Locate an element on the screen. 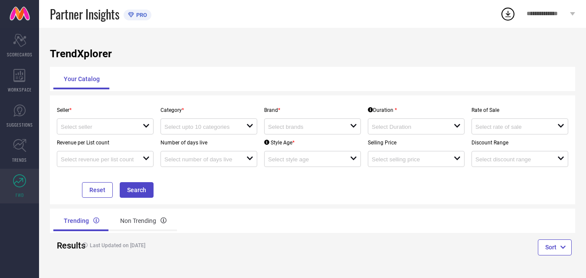 The height and width of the screenshot is (278, 586). p: Number of days live is located at coordinates (209, 143).